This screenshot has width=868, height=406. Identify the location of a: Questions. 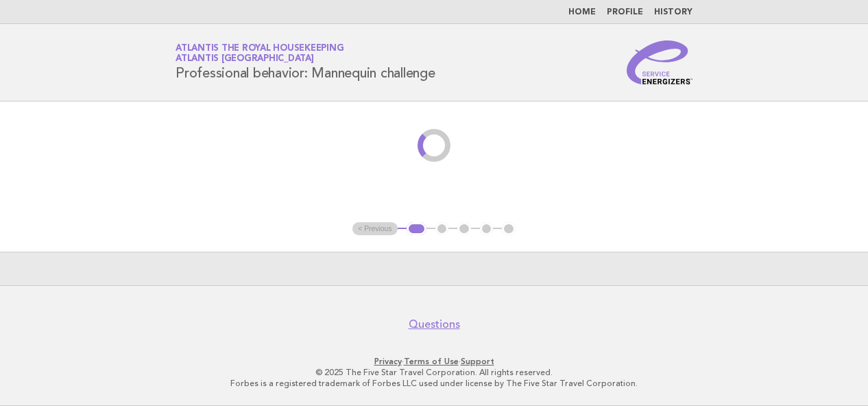
(434, 325).